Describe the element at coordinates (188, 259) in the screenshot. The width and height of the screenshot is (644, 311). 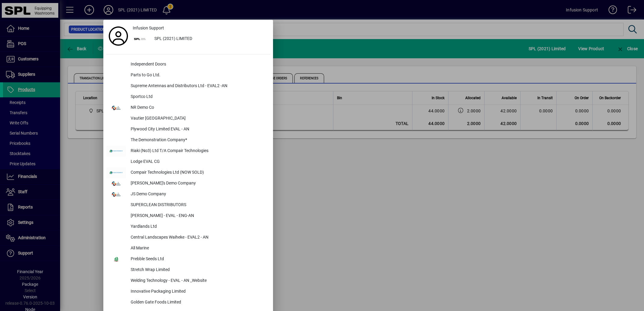
I see `button: Prebble Seeds Ltd` at that location.